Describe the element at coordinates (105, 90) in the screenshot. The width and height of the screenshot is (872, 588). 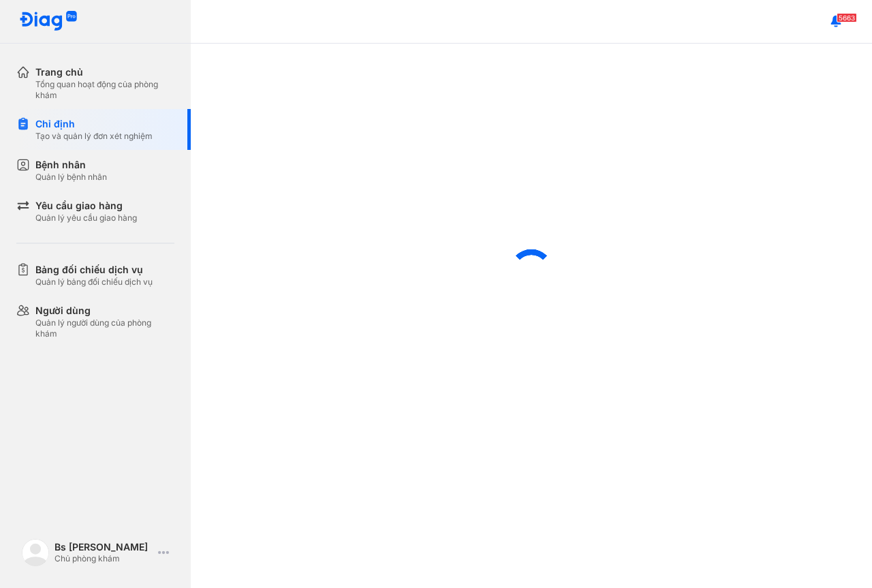
I see `div: Tổng quan hoạt động của phòng khám` at that location.